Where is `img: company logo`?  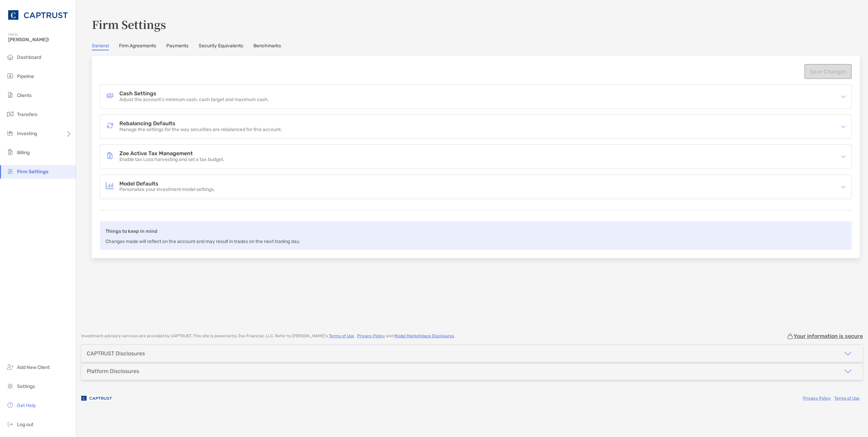 img: company logo is located at coordinates (97, 398).